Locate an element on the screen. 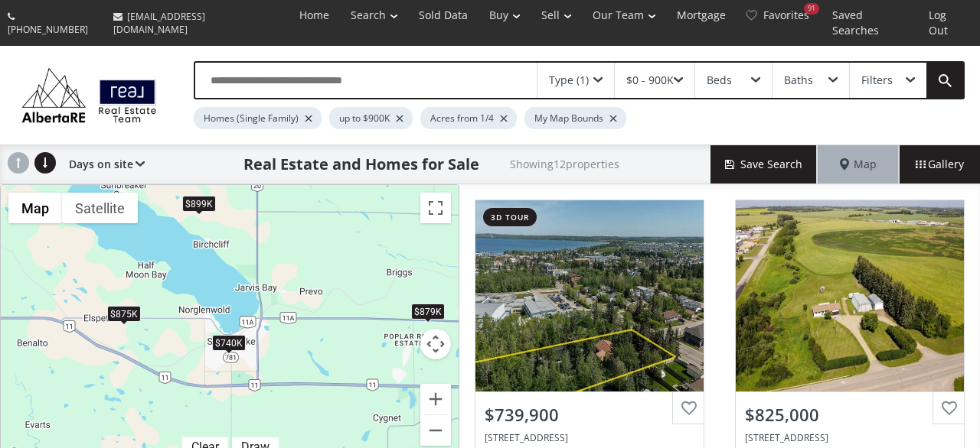 This screenshot has width=980, height=448. div: Baths is located at coordinates (798, 80).